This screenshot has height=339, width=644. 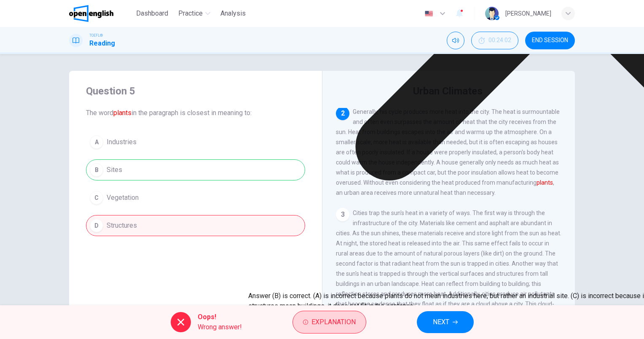 I want to click on img: OpenEnglish logo, so click(x=91, y=14).